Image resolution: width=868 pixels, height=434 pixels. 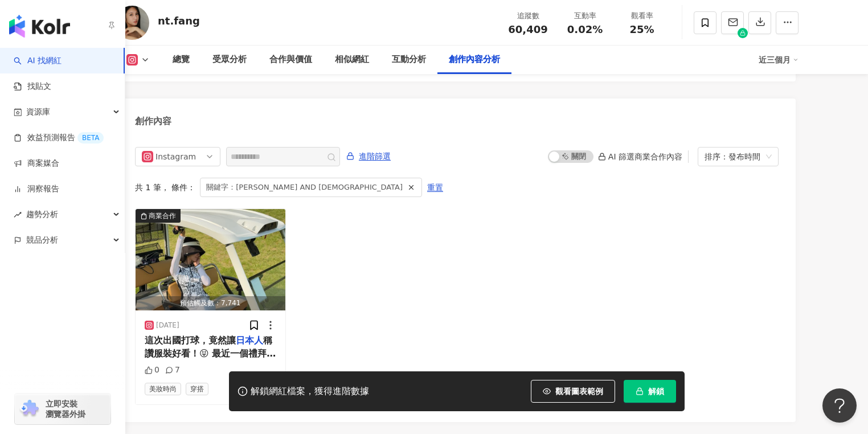 I want to click on div: nt.fang, so click(x=179, y=20).